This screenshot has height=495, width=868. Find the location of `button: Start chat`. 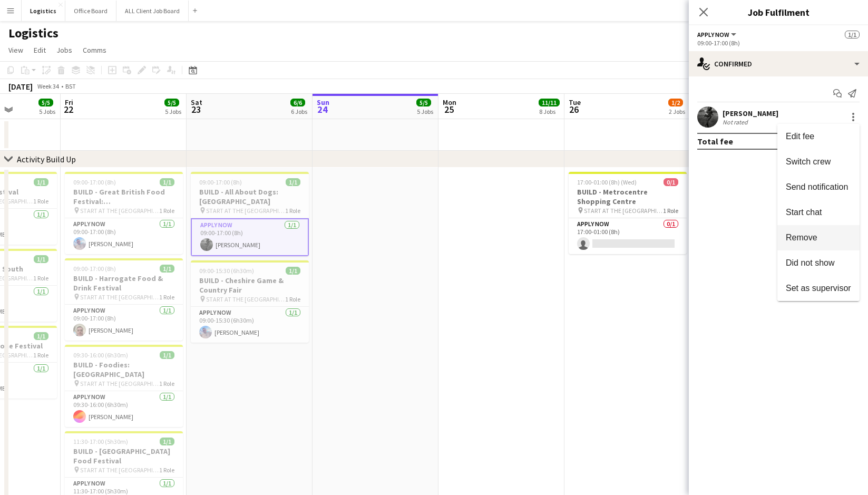

button: Start chat is located at coordinates (818, 212).